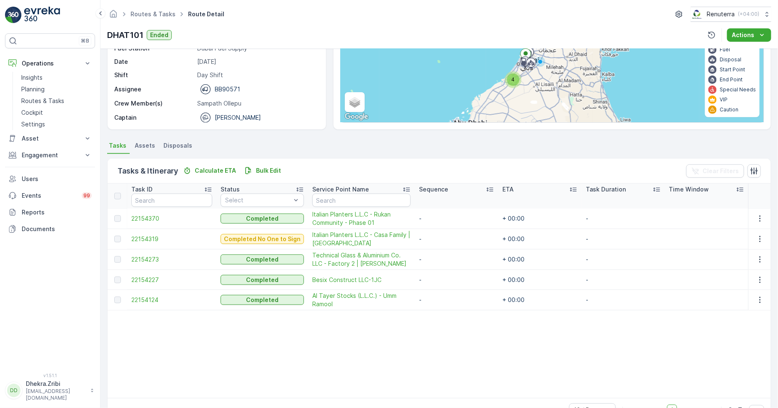  I want to click on span: Route Detail, so click(206, 14).